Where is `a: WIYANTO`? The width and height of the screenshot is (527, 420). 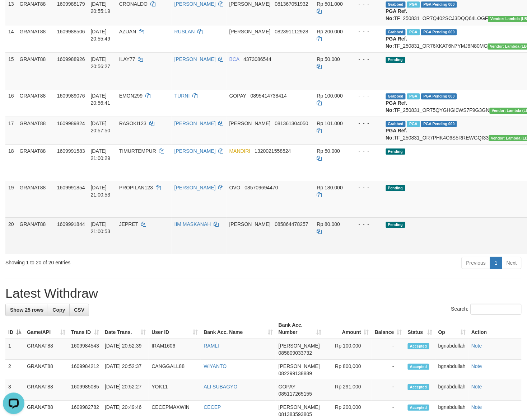
a: WIYANTO is located at coordinates (215, 366).